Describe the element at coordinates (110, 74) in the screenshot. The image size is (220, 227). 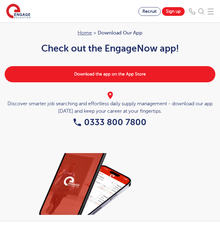
I see `a: Download the app on the App Store` at that location.